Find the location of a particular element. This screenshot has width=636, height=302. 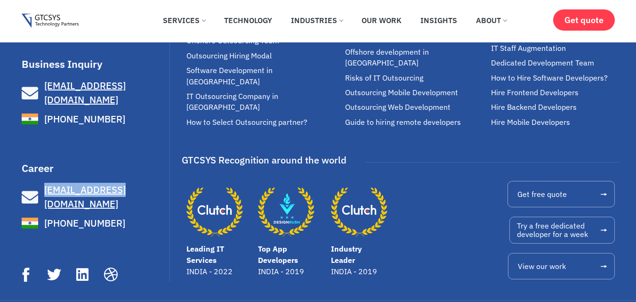

a: Hire Backend Developers is located at coordinates (555, 107).